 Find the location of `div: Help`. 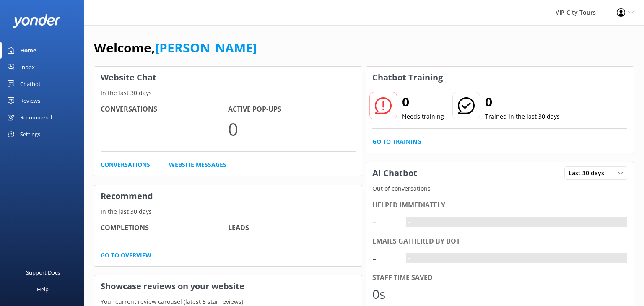

div: Help is located at coordinates (43, 289).